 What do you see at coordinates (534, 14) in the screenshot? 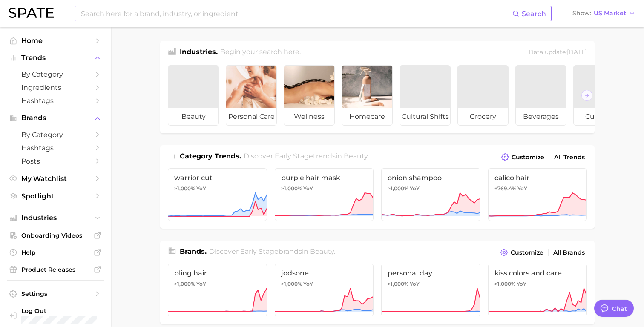
I see `span: Search` at bounding box center [534, 14].